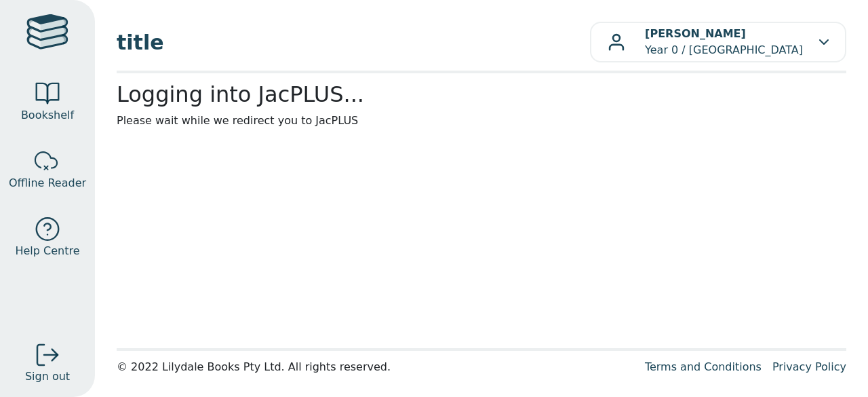 This screenshot has height=397, width=868. Describe the element at coordinates (482, 121) in the screenshot. I see `p: Please wait while we redirect you to JacPLUS` at that location.